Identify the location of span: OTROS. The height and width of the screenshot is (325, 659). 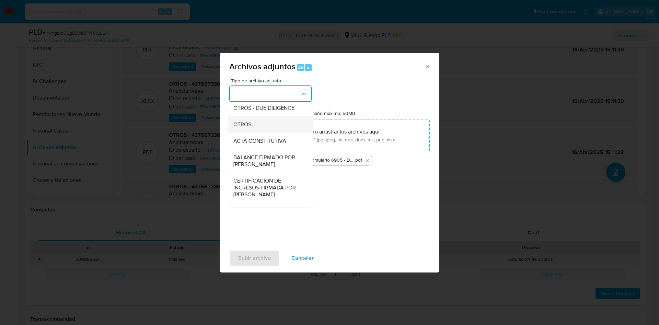
(242, 125).